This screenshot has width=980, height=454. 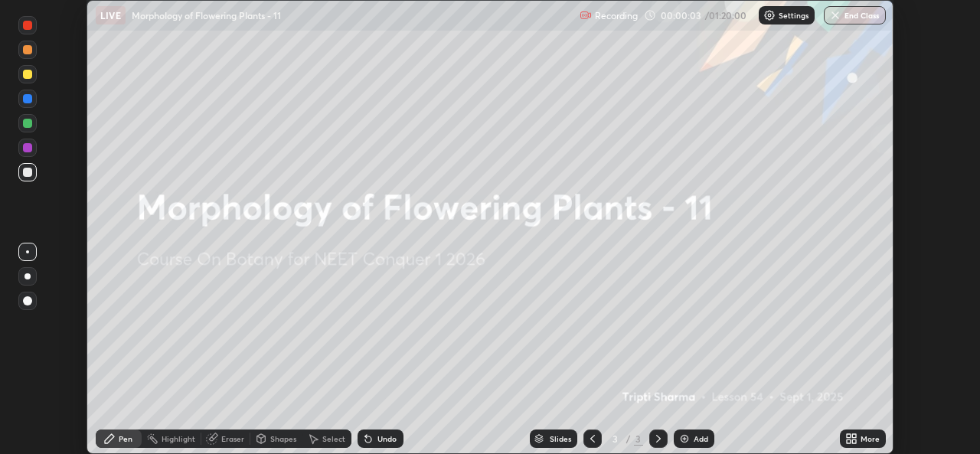 I want to click on div: Highlight, so click(x=179, y=439).